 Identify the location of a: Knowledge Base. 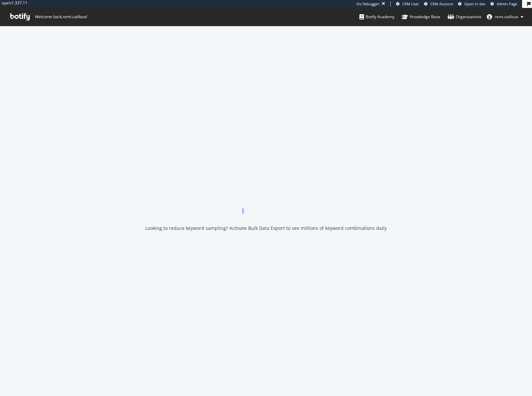
(421, 17).